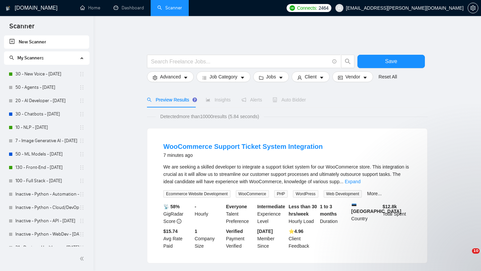  I want to click on div: Hourly Load, so click(303, 214).